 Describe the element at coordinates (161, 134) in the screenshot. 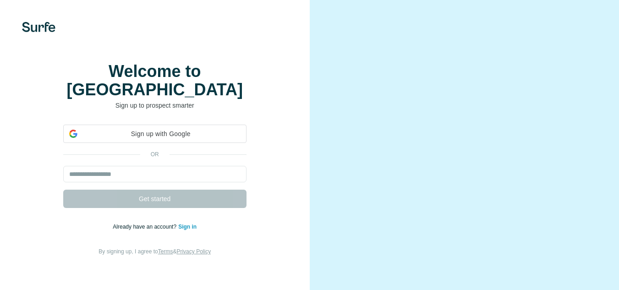

I see `span: Sign up with Google` at that location.